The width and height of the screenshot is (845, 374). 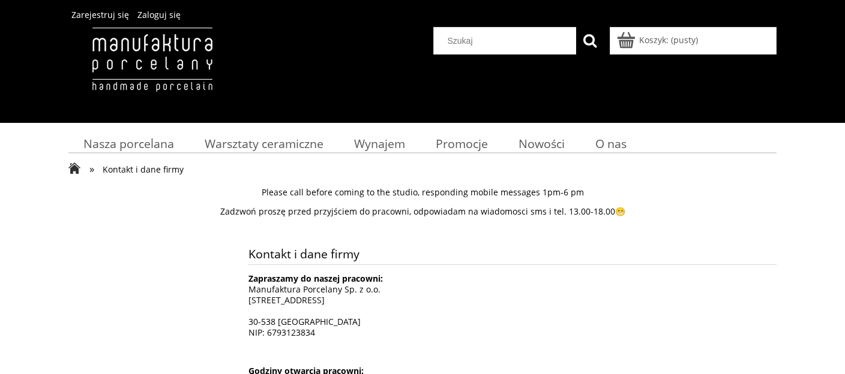 What do you see at coordinates (100, 14) in the screenshot?
I see `span: Zarejestruj się` at bounding box center [100, 14].